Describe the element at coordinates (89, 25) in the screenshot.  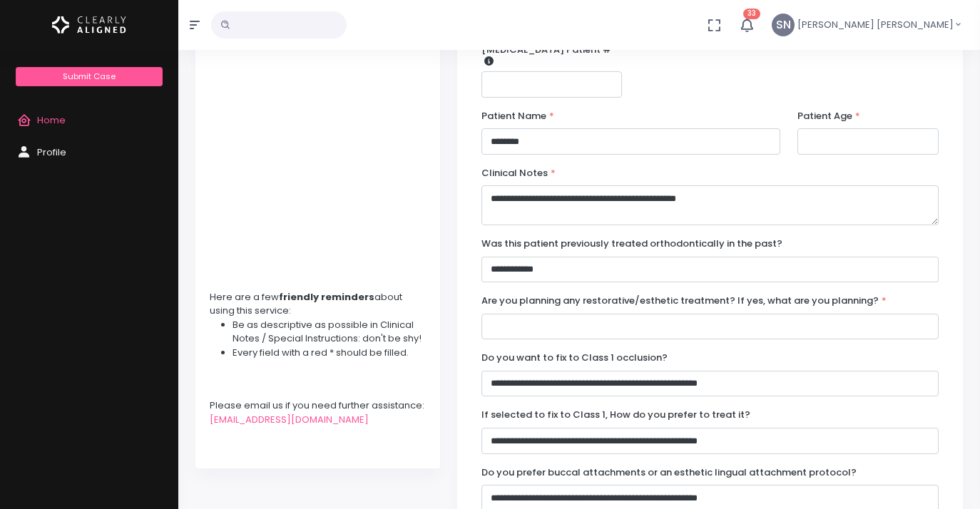
I see `a: Logo Horizontal` at that location.